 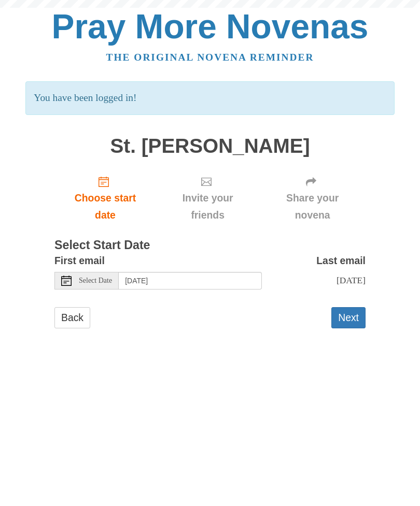 What do you see at coordinates (105, 207) in the screenshot?
I see `span: Choose start date` at bounding box center [105, 207].